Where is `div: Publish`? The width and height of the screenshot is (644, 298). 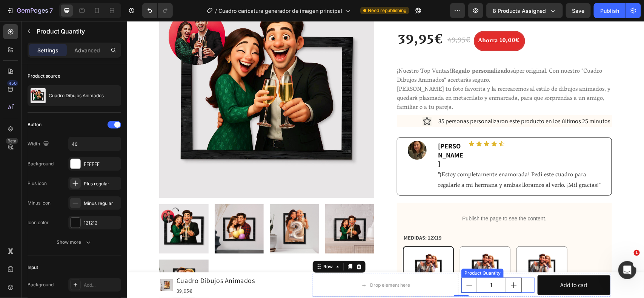 div: Publish is located at coordinates (610, 11).